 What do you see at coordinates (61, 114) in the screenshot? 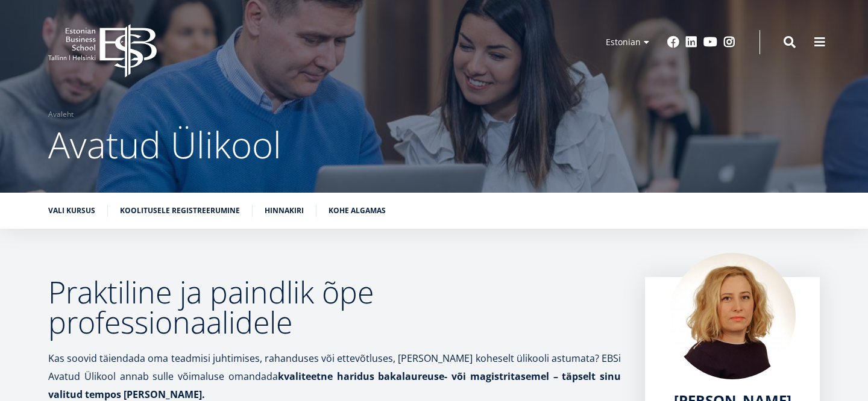
I see `a: Avaleht` at bounding box center [61, 114].